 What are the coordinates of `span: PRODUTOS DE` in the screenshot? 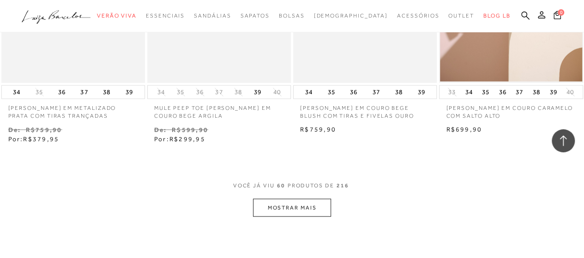 It's located at (311, 185).